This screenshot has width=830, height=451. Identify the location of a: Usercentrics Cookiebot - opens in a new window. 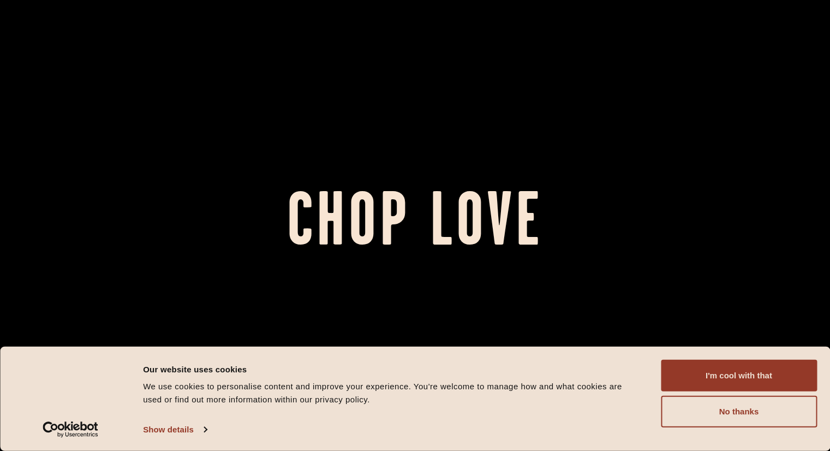
(70, 430).